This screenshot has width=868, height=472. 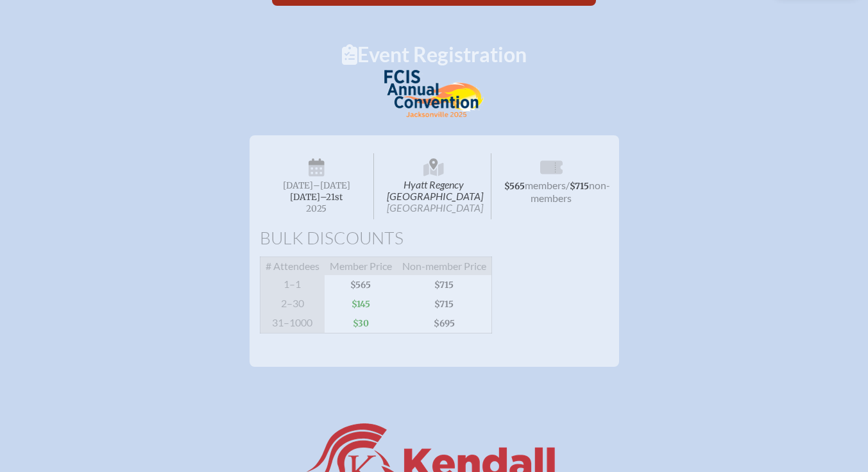 I want to click on span: 1–1, so click(x=292, y=285).